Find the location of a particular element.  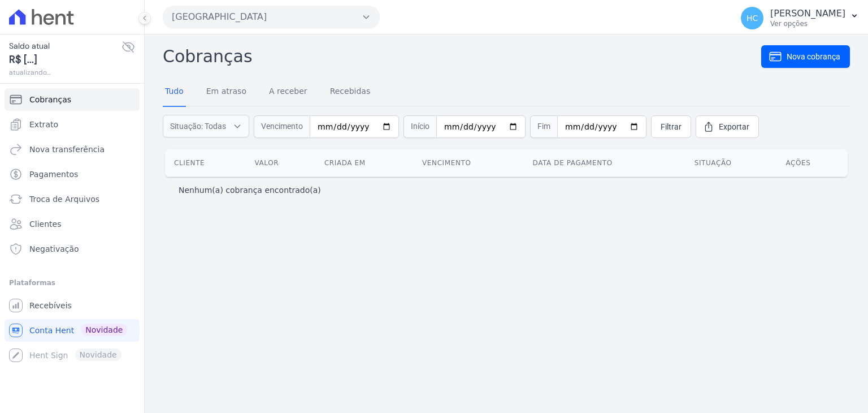

a: Conta Hent Novidade is located at coordinates (72, 330).